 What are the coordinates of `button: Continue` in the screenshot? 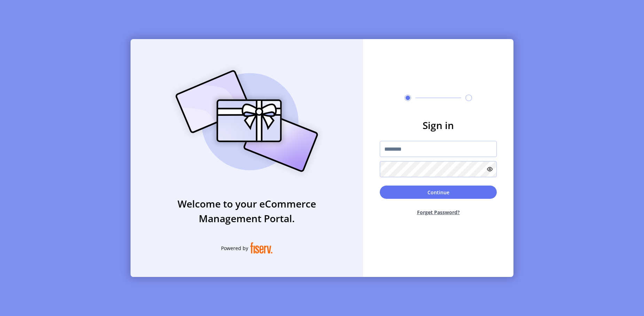 It's located at (438, 192).